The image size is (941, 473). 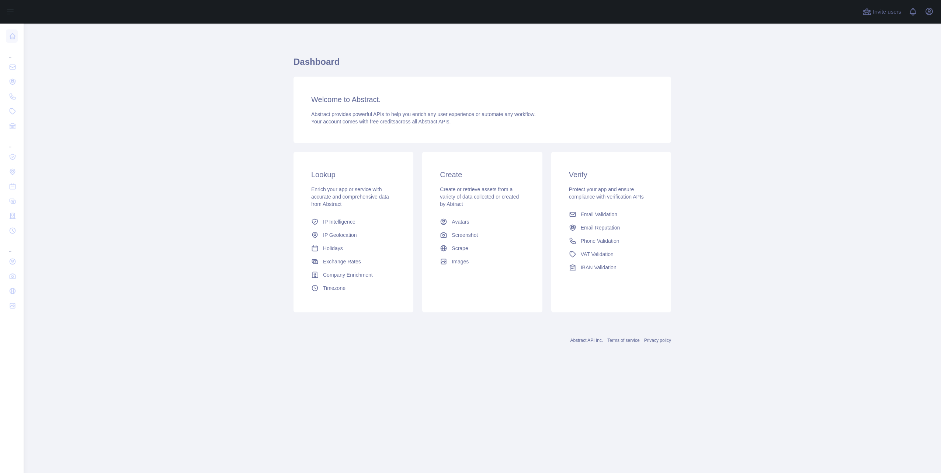 What do you see at coordinates (342, 262) in the screenshot?
I see `span: Exchange Rates` at bounding box center [342, 262].